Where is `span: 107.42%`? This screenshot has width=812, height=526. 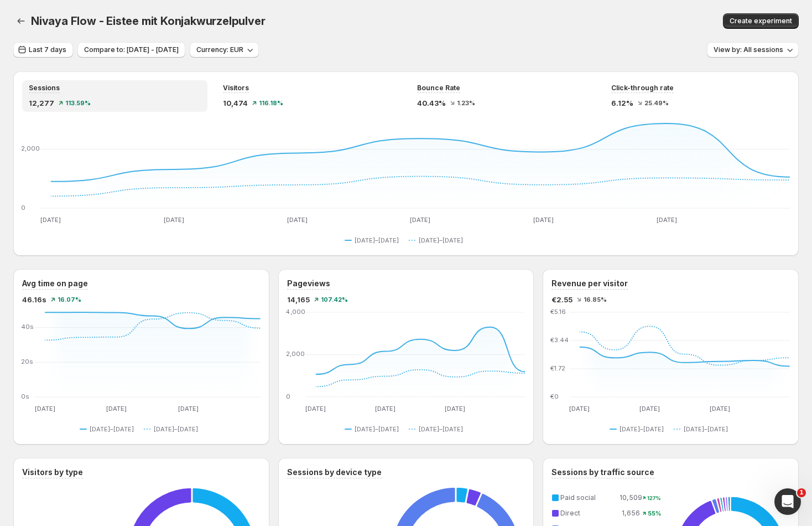 span: 107.42% is located at coordinates (334, 300).